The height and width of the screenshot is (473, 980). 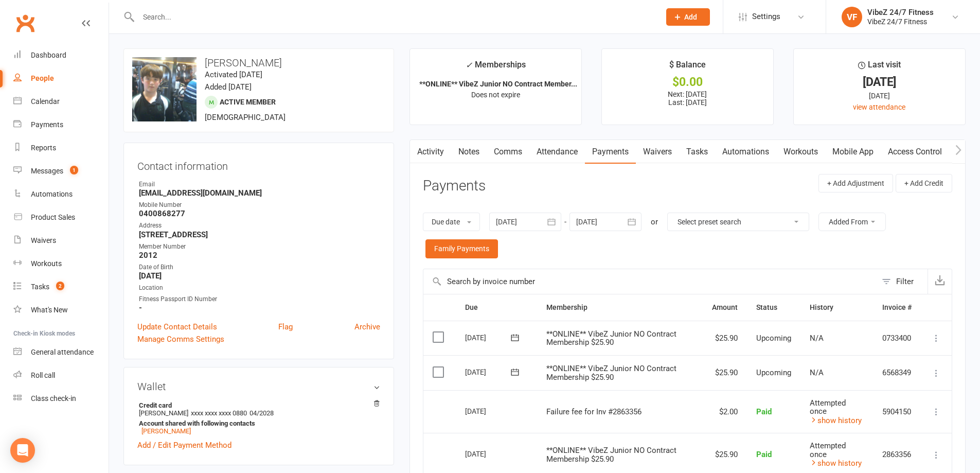 I want to click on div: Dashboard, so click(x=48, y=55).